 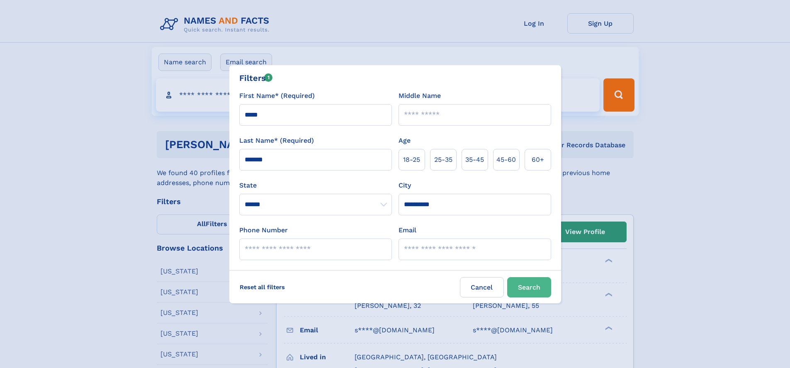 I want to click on div: Filters, so click(x=256, y=78).